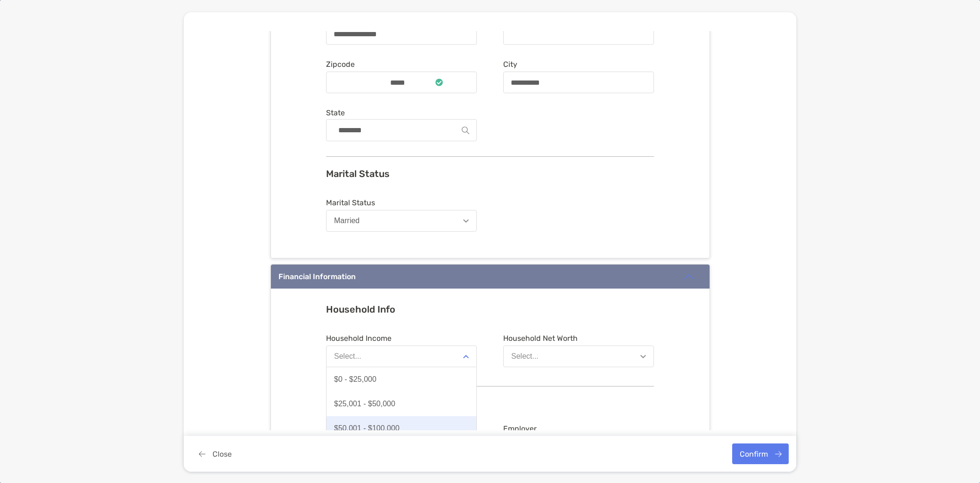 The height and width of the screenshot is (483, 980). I want to click on span: Zipcode, so click(401, 64).